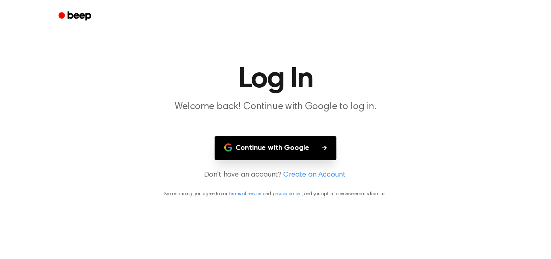  What do you see at coordinates (276, 148) in the screenshot?
I see `button: Continue with Google` at bounding box center [276, 148].